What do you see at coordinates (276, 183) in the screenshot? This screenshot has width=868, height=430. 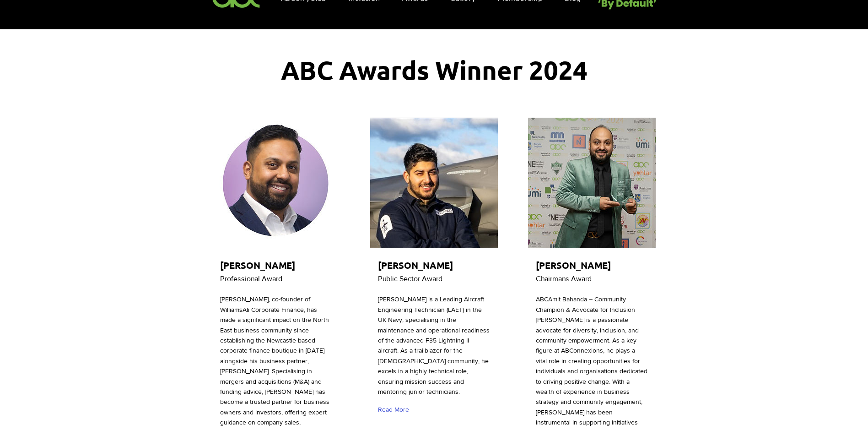 I see `img: Abu Ali` at bounding box center [276, 183].